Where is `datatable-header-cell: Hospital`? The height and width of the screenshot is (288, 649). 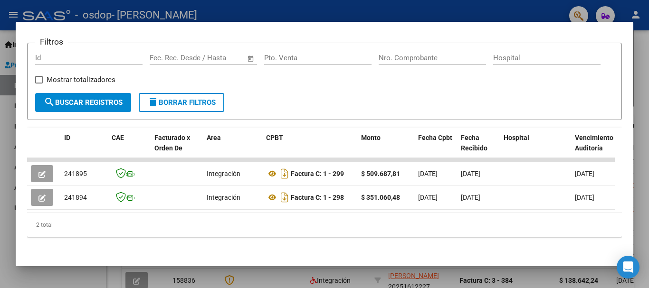
datatable-header-cell: Hospital is located at coordinates (535, 149).